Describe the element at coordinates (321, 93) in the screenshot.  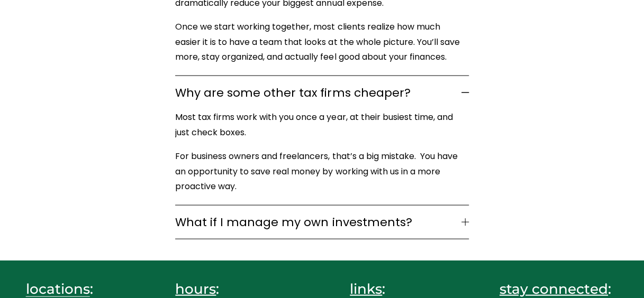
I see `button: Why are some other tax firms cheaper?` at that location.